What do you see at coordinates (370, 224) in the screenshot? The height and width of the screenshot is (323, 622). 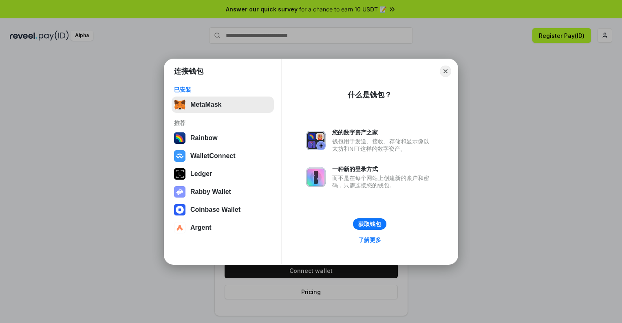 I see `button: 获取钱包` at bounding box center [370, 224].